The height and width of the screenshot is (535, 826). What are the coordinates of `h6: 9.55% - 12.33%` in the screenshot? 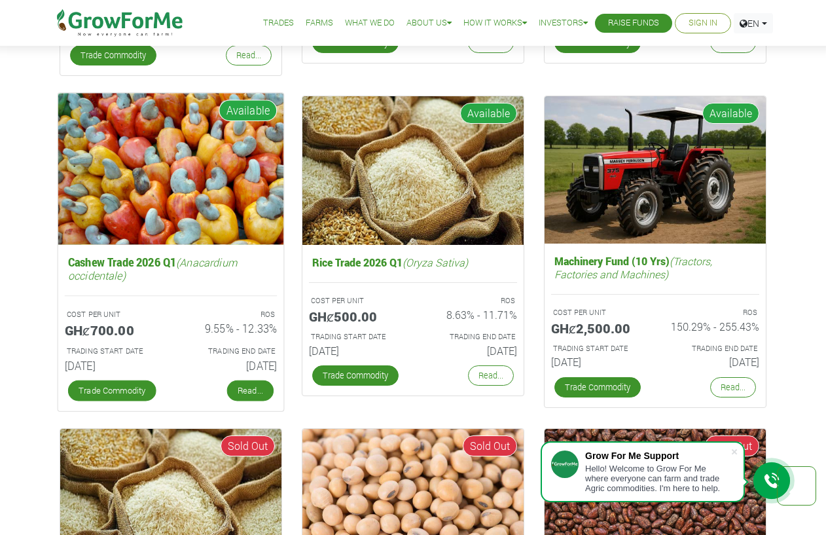 It's located at (228, 328).